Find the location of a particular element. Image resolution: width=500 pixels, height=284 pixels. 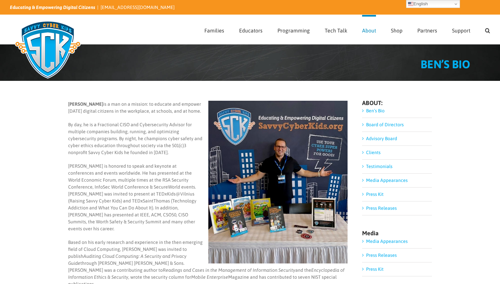

a: Families is located at coordinates (214, 29).